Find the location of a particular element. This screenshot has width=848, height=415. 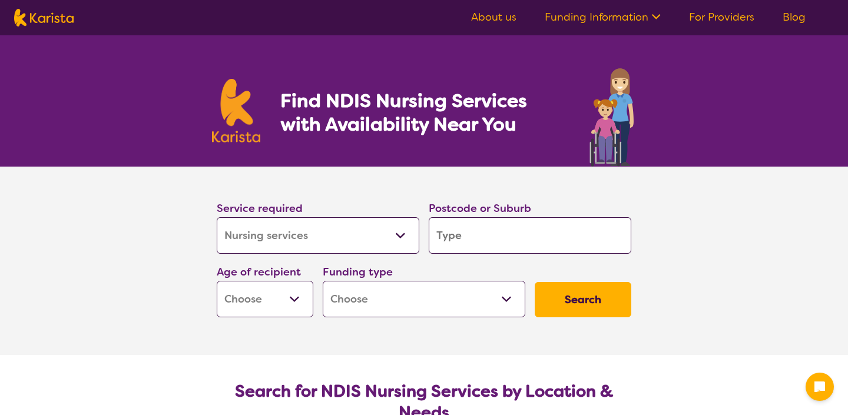

a: Blog is located at coordinates (793, 17).